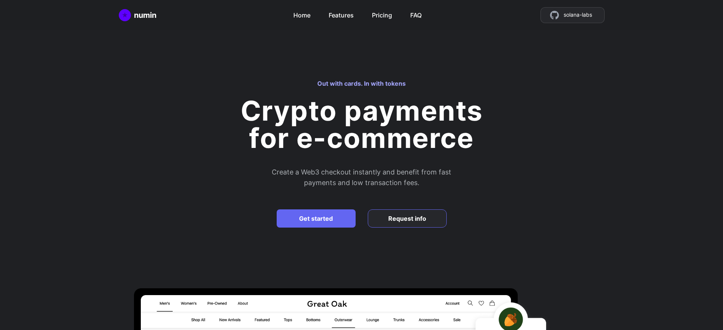  Describe the element at coordinates (578, 15) in the screenshot. I see `span: solana-labs` at that location.